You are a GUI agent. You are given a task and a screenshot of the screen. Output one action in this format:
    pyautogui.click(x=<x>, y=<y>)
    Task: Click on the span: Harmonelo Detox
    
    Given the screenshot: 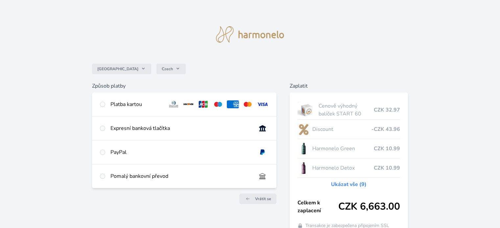 What is the action you would take?
    pyautogui.click(x=343, y=168)
    